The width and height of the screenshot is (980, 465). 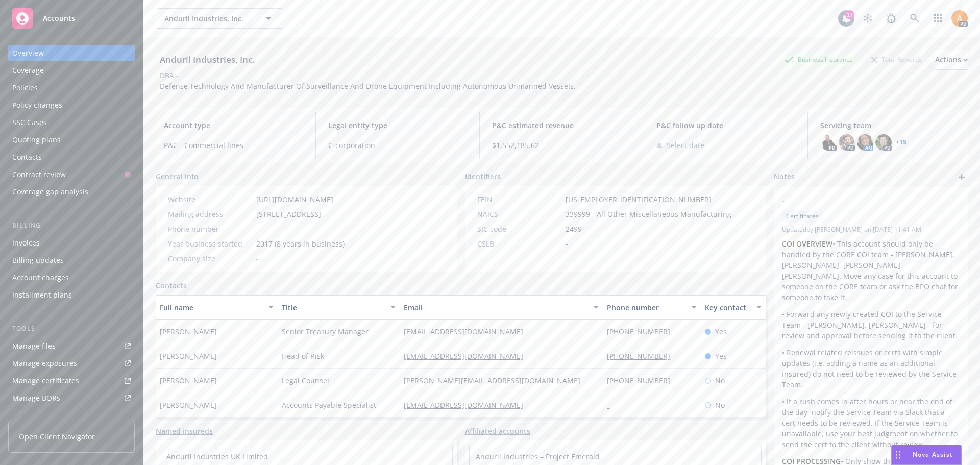 What do you see at coordinates (368, 85) in the screenshot?
I see `span: Defense Technology And Manufacturer Of Surveillance And Drone Equipment Including Autonomous Unma...` at bounding box center [368, 85].